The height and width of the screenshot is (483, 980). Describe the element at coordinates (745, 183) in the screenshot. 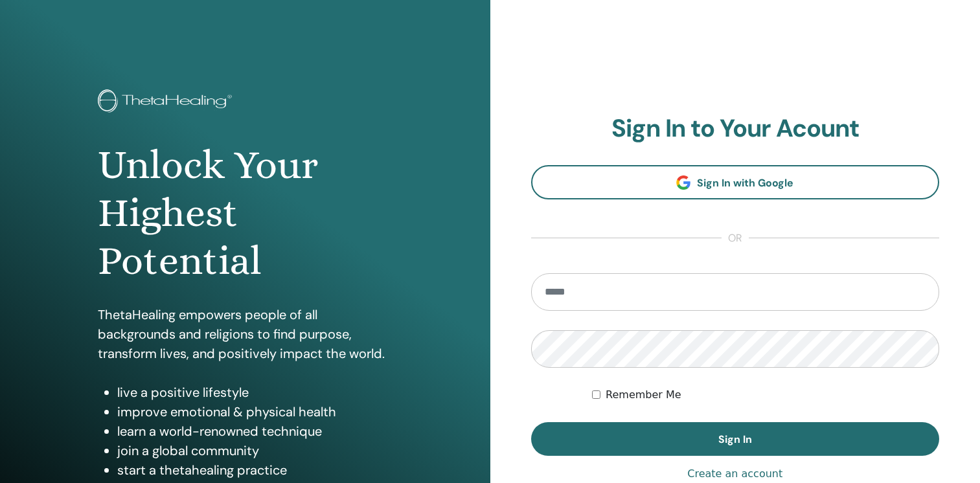

I see `span: Sign In with Google` at that location.